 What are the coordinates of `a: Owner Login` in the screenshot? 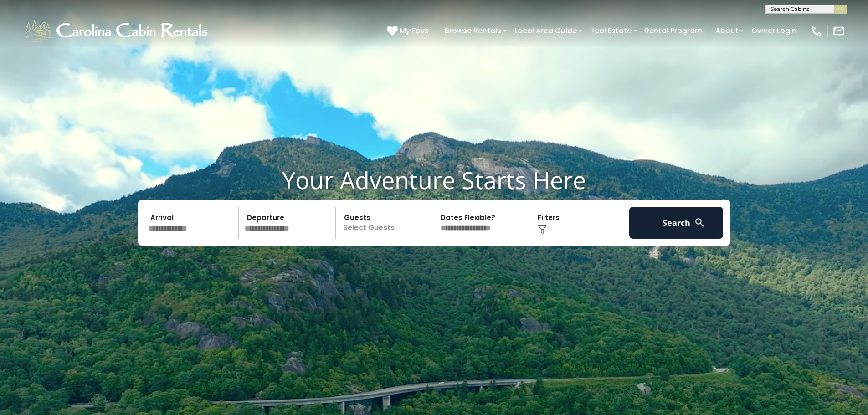 It's located at (774, 30).